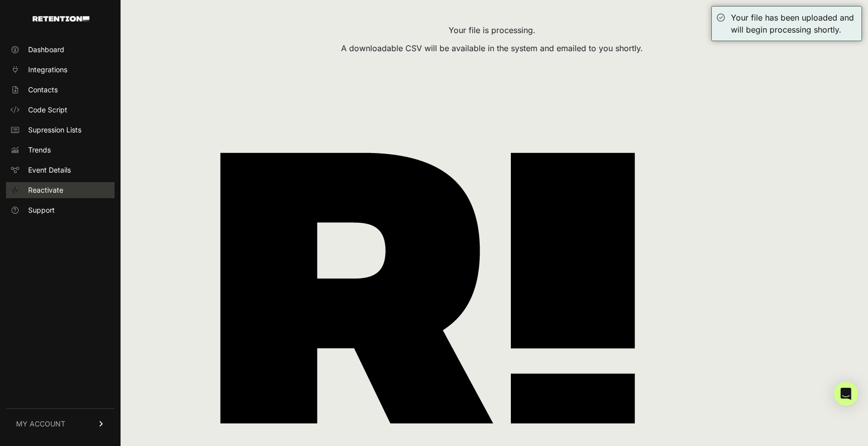 Image resolution: width=868 pixels, height=446 pixels. Describe the element at coordinates (55, 130) in the screenshot. I see `span: Supression Lists` at that location.